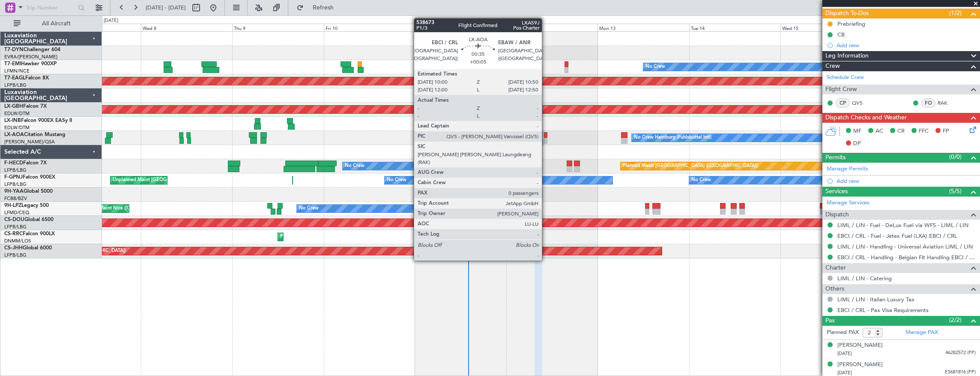 This screenshot has height=376, width=980. What do you see at coordinates (14, 163) in the screenshot?
I see `span: F-HECD` at bounding box center [14, 163].